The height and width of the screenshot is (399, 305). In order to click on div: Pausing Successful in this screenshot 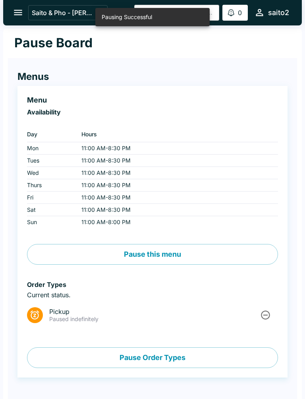, I will do `click(127, 17)`.